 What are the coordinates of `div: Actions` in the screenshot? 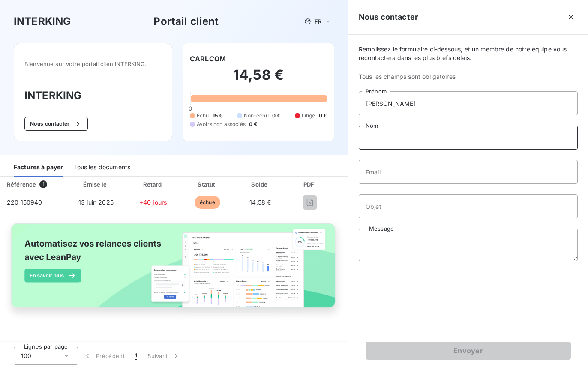 It's located at (362, 184).